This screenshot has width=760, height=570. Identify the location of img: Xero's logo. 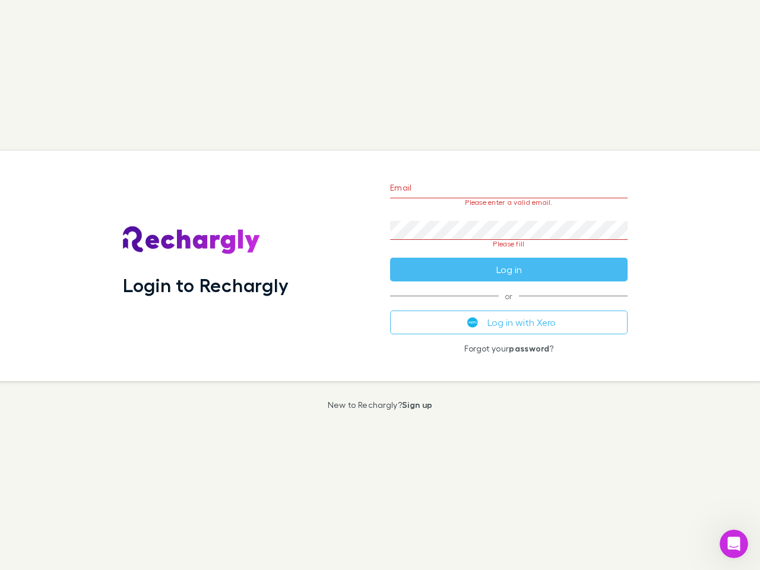
(473, 322).